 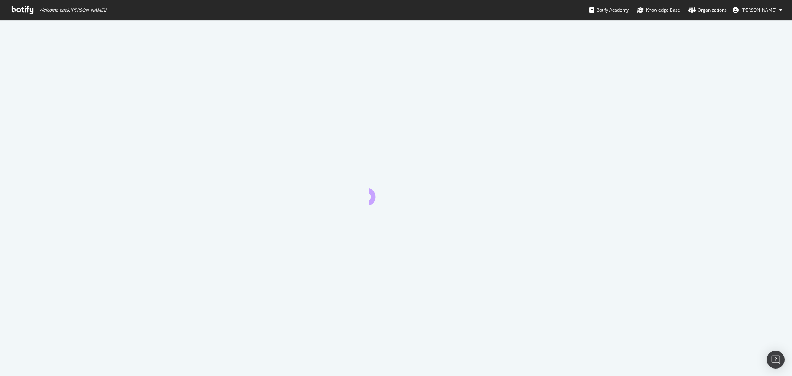 What do you see at coordinates (659, 10) in the screenshot?
I see `div: Knowledge Base` at bounding box center [659, 10].